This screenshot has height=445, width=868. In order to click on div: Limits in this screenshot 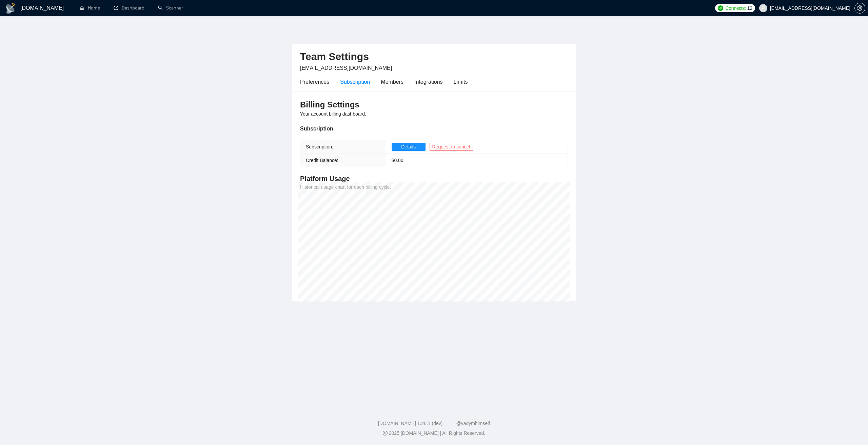, I will do `click(461, 82)`.